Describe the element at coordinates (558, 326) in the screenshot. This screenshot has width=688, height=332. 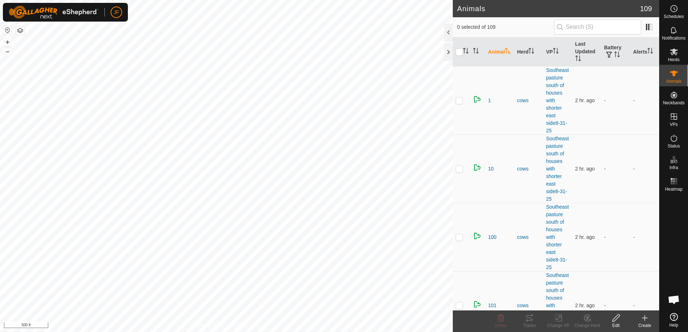
I see `div: Change VP` at that location.